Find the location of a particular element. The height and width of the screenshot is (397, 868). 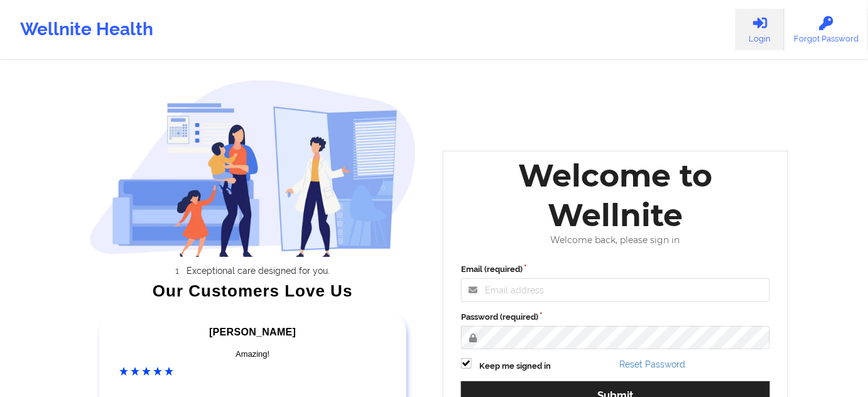

input: Email address is located at coordinates (615, 290).